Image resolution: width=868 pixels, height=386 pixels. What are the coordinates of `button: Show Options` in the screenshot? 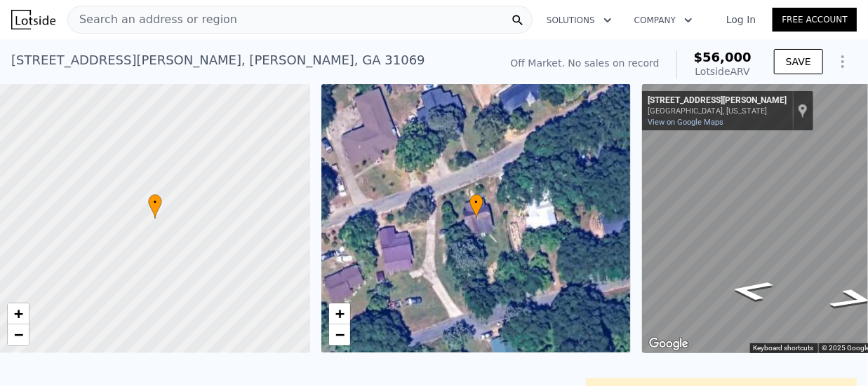 It's located at (843, 61).